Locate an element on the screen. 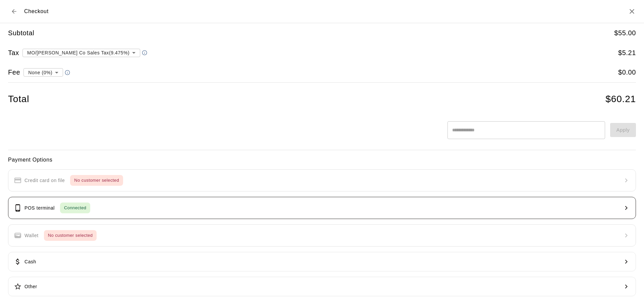 The width and height of the screenshot is (644, 306). button: Back to cart is located at coordinates (14, 11).